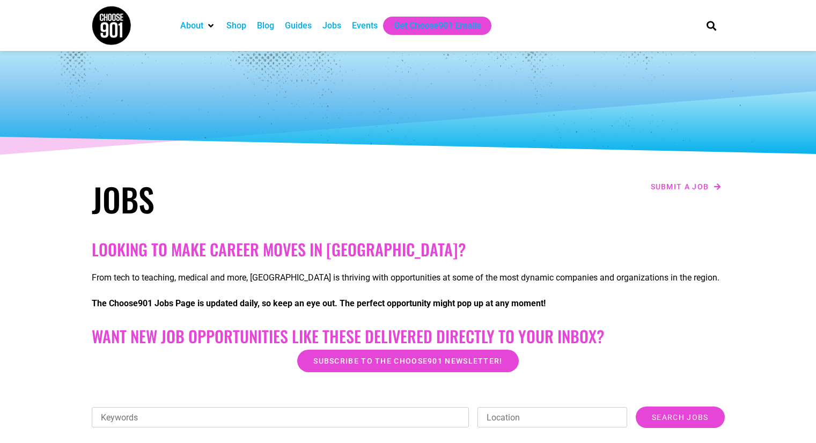  Describe the element at coordinates (431, 26) in the screenshot. I see `nav: Main nav` at that location.